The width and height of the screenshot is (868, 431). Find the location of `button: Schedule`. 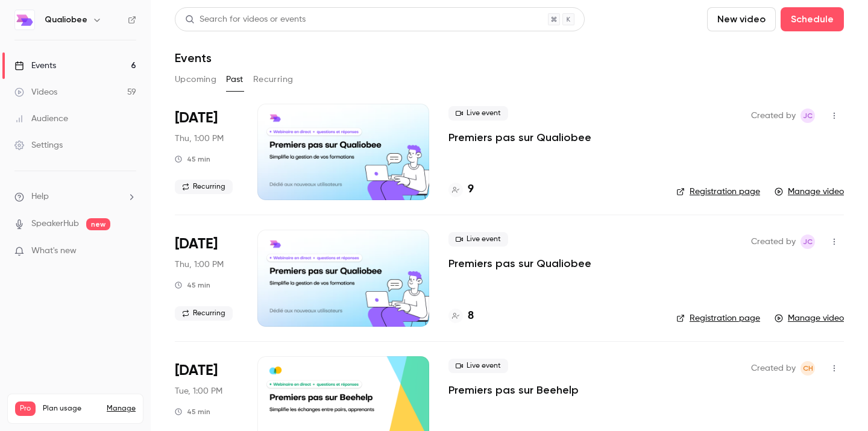

button: Schedule is located at coordinates (812, 19).